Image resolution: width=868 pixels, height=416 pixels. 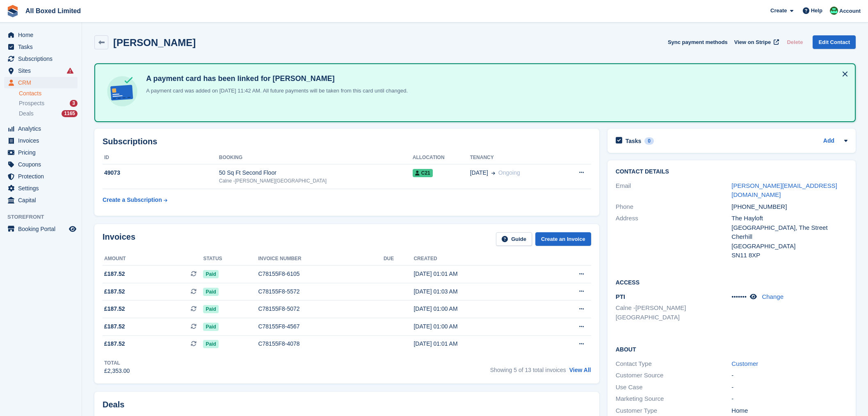 I want to click on div: 1165, so click(x=70, y=113).